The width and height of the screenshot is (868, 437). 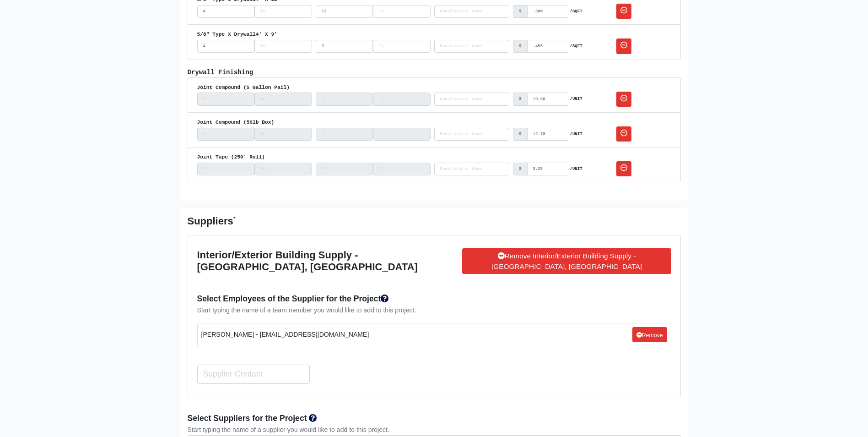 I want to click on strong: Select Suppliers for the Project, so click(x=247, y=418).